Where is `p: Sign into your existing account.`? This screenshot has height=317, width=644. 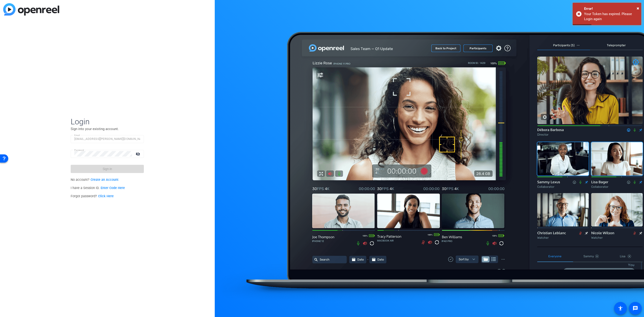 p: Sign into your existing account. is located at coordinates (107, 129).